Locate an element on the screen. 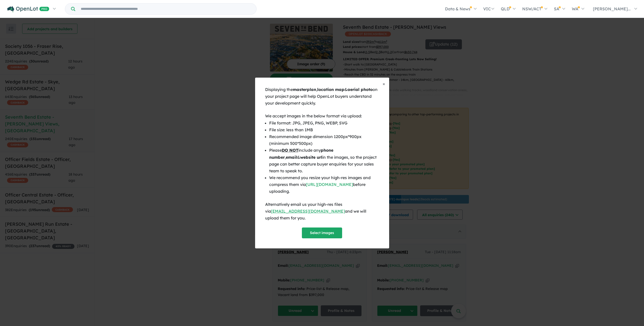  li: Recommended image dimension 1200px*900px (minimum 500*500px) is located at coordinates (324, 140).